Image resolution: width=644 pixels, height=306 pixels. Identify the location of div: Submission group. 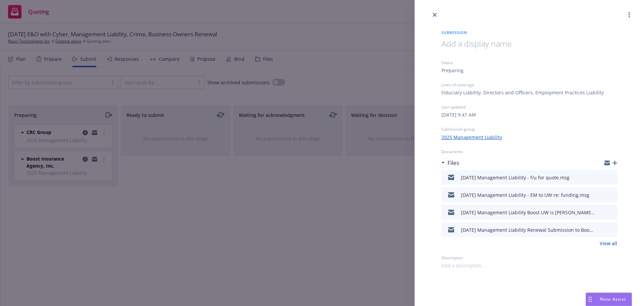
(529, 129).